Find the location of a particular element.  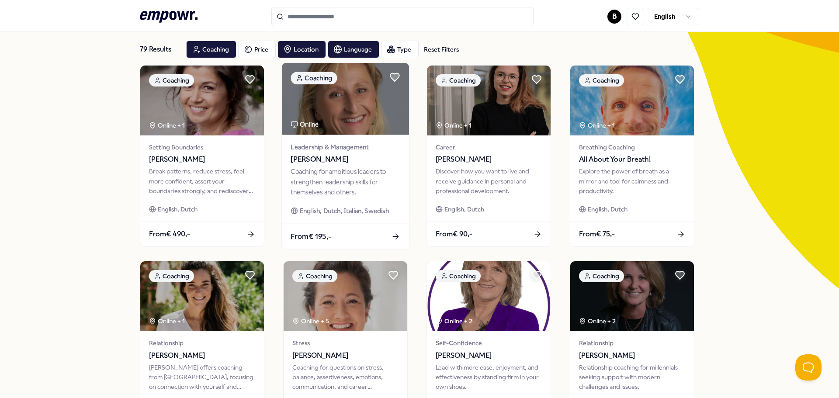

div: Discover how you want to live and receive guidance in personal and professional development. is located at coordinates (489, 181).